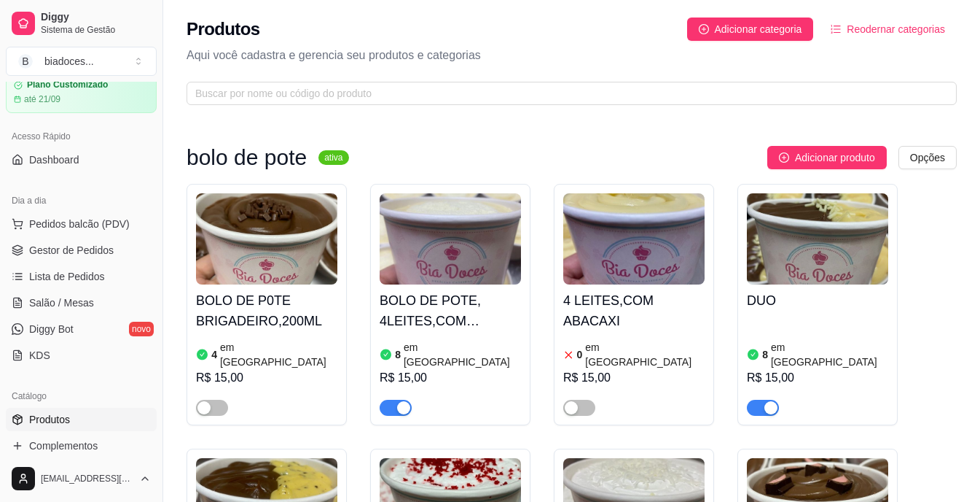 This screenshot has height=502, width=980. I want to click on article: 0, so click(580, 354).